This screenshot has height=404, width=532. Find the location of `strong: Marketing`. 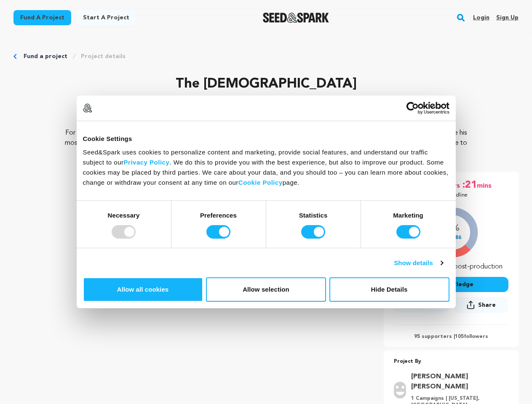

strong: Marketing is located at coordinates (408, 215).